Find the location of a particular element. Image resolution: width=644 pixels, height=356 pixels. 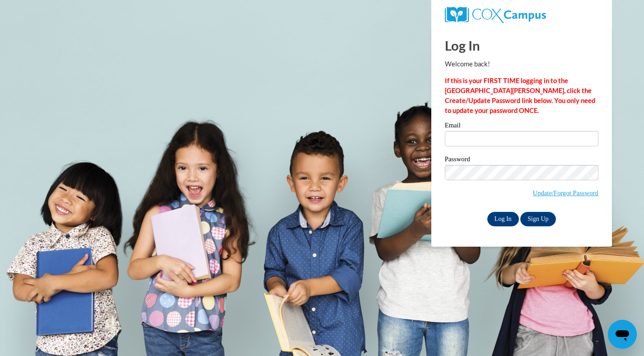

label: Password is located at coordinates (522, 160).